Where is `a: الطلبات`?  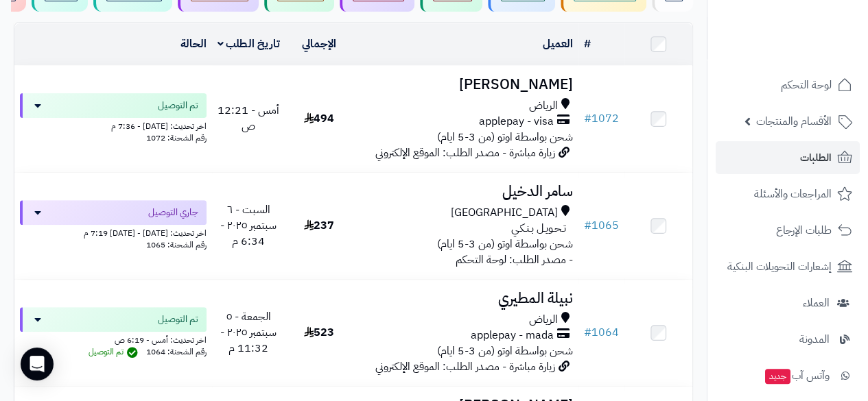
a: الطلبات is located at coordinates (787, 158).